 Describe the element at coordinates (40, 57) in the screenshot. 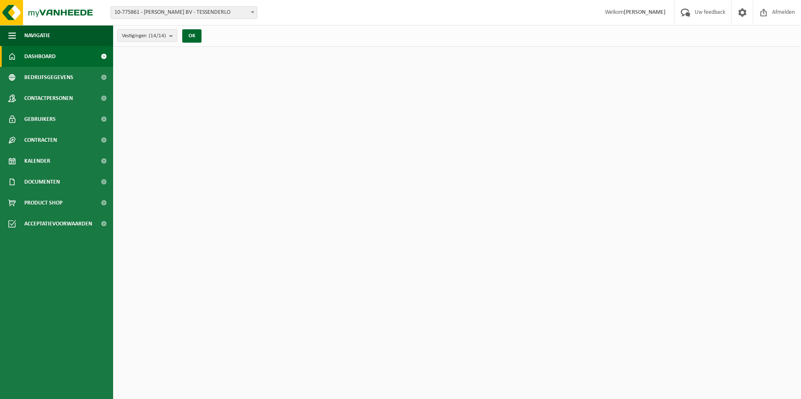

I see `span: Dashboard` at that location.